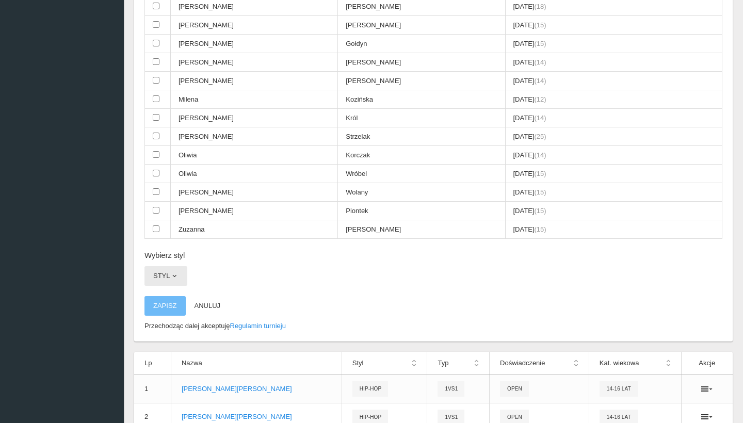  What do you see at coordinates (634, 363) in the screenshot?
I see `th: Kat. wiekowa` at bounding box center [634, 363].